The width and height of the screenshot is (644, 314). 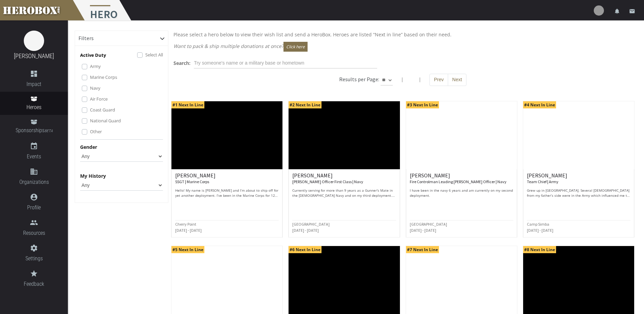 What do you see at coordinates (93, 55) in the screenshot?
I see `p: Active Duty` at bounding box center [93, 55].